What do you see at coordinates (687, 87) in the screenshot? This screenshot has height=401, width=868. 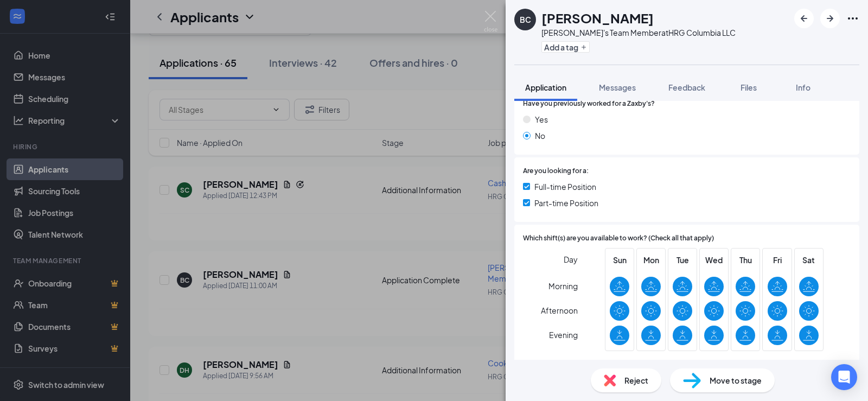 I see `span: Feedback` at bounding box center [687, 87].